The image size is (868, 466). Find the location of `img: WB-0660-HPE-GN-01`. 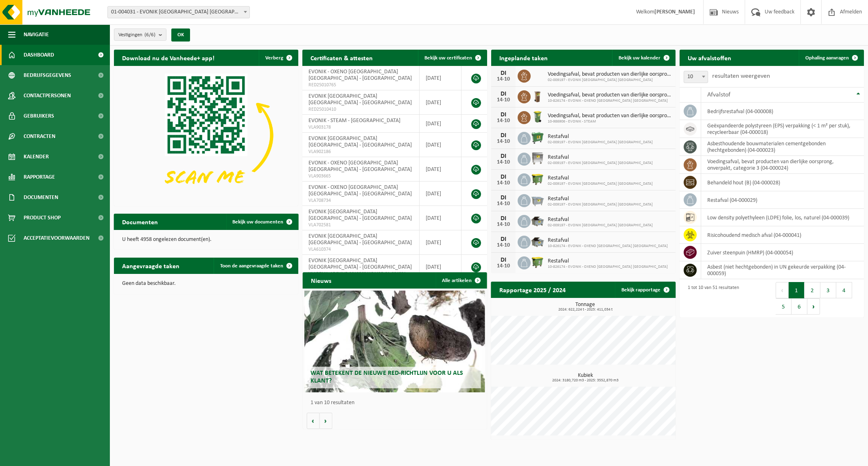

img: WB-0660-HPE-GN-01 is located at coordinates (538, 138).